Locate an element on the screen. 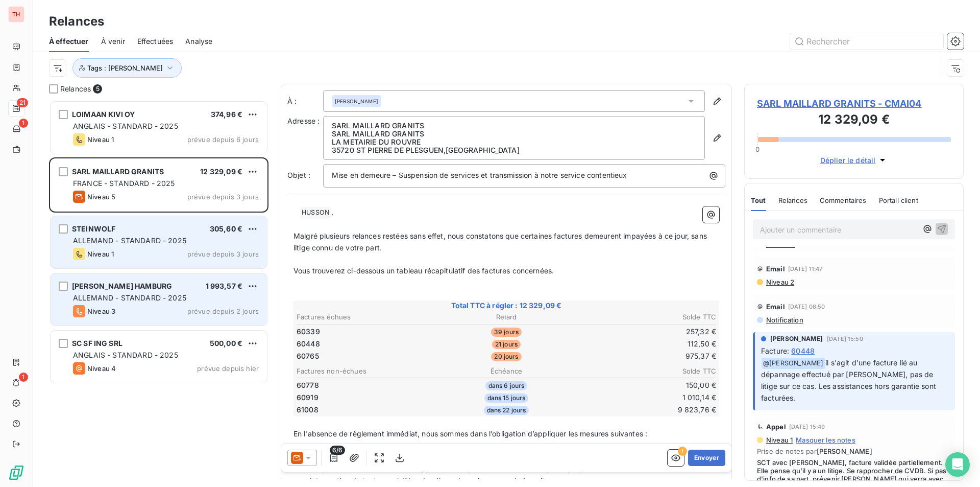  span: Prise de notes par is located at coordinates (854, 451).